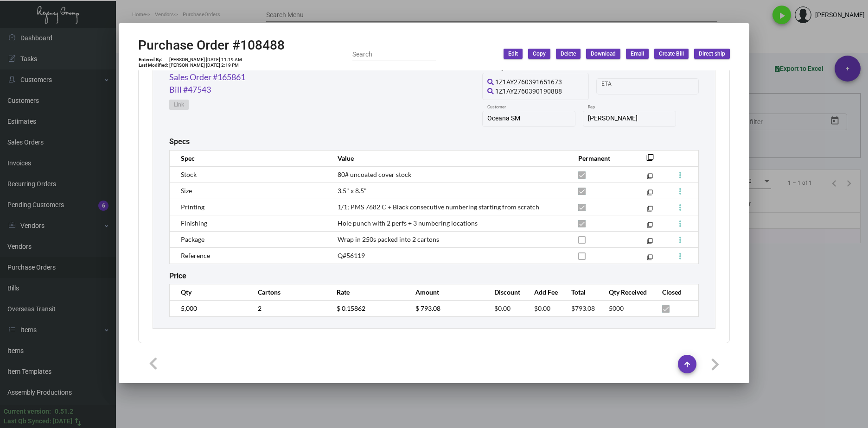 Image resolution: width=868 pixels, height=428 pixels. What do you see at coordinates (193, 207) in the screenshot?
I see `span: Printing` at bounding box center [193, 207].